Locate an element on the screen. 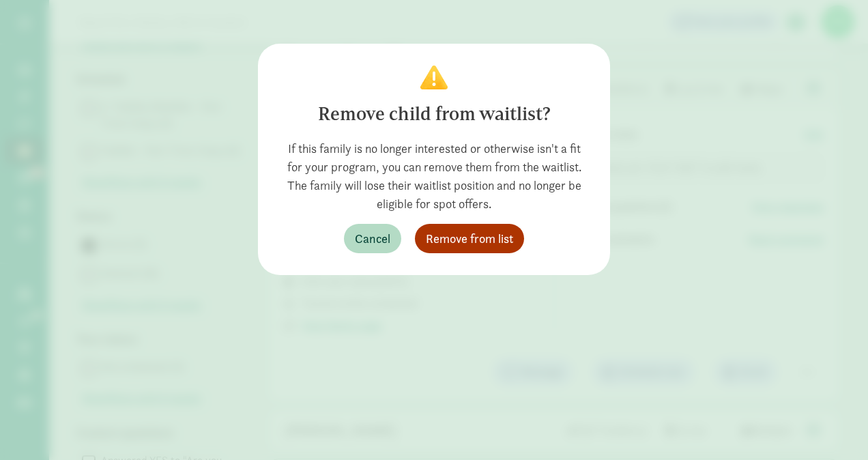 This screenshot has height=460, width=868. div: Remove child from waitlist? is located at coordinates (434, 114).